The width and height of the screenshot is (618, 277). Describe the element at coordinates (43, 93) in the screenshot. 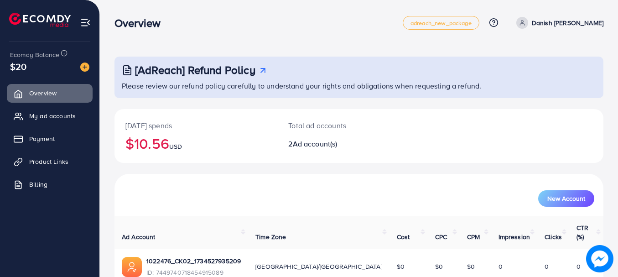

I see `span: Overview` at that location.